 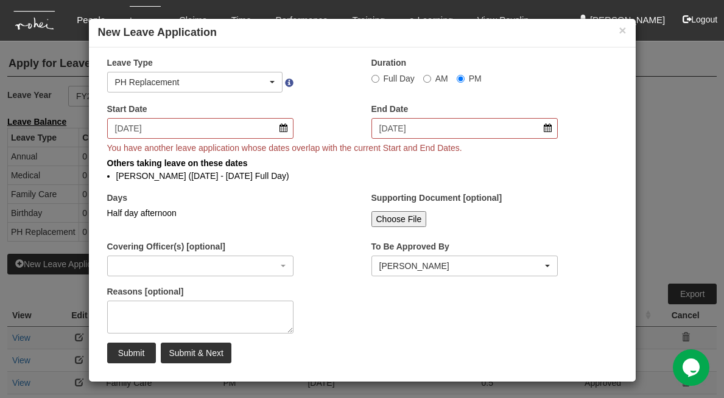 What do you see at coordinates (191, 82) in the screenshot?
I see `div: PH Replacement` at bounding box center [191, 82].